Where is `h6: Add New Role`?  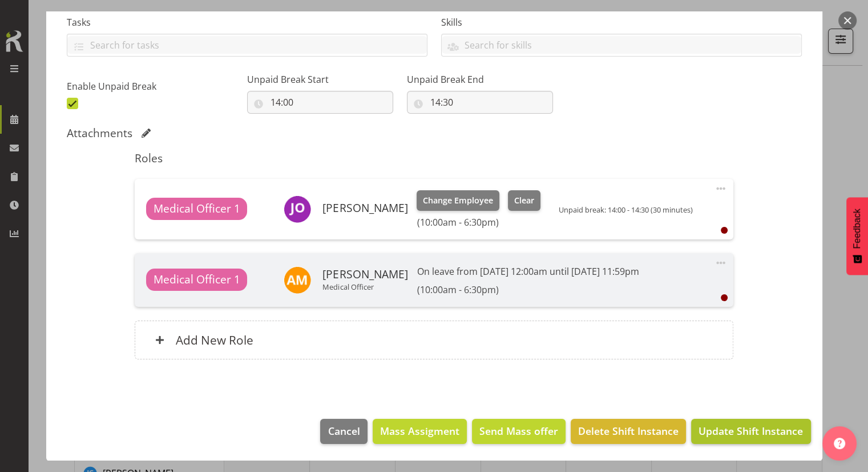 h6: Add New Role is located at coordinates (215, 340).